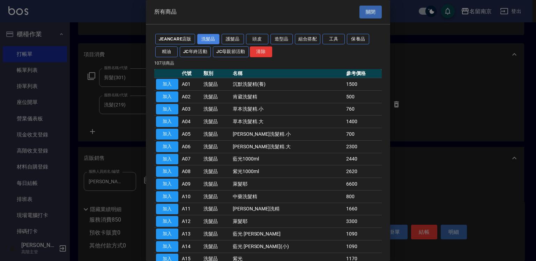 Image resolution: width=536 pixels, height=261 pixels. What do you see at coordinates (363, 147) in the screenshot?
I see `td: 2300` at bounding box center [363, 147].